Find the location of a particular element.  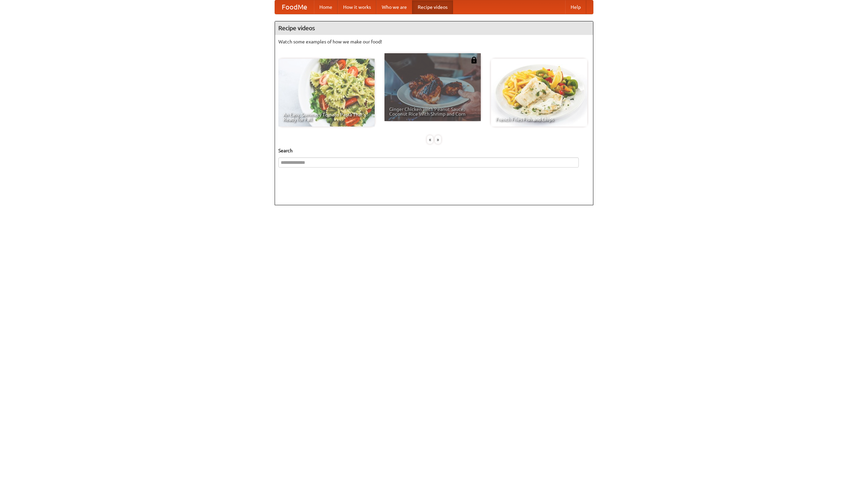

a: Who we are is located at coordinates (395, 8).